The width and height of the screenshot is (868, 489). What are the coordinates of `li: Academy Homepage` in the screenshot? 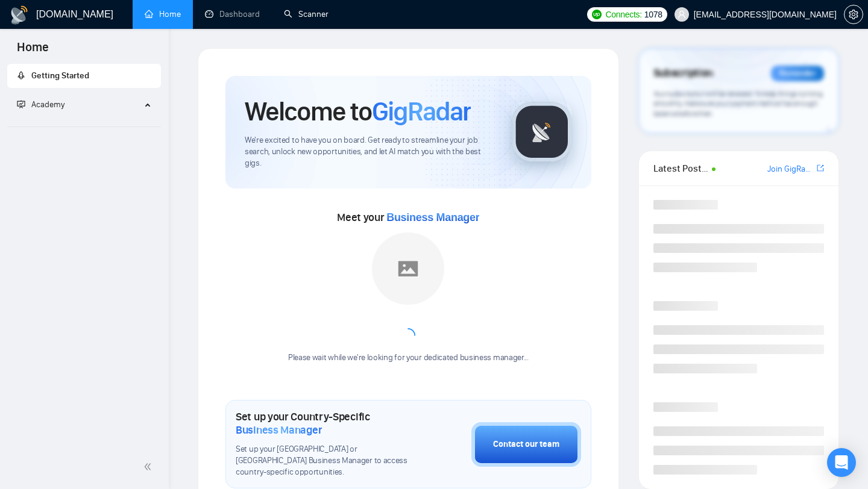 It's located at (84, 125).